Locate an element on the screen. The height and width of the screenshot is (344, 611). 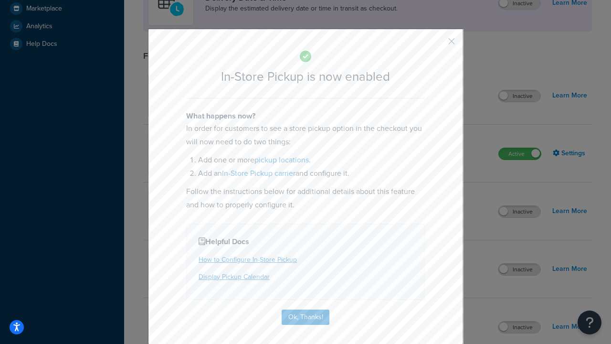
h2: In-Store Pickup is now enabled is located at coordinates (306, 76).